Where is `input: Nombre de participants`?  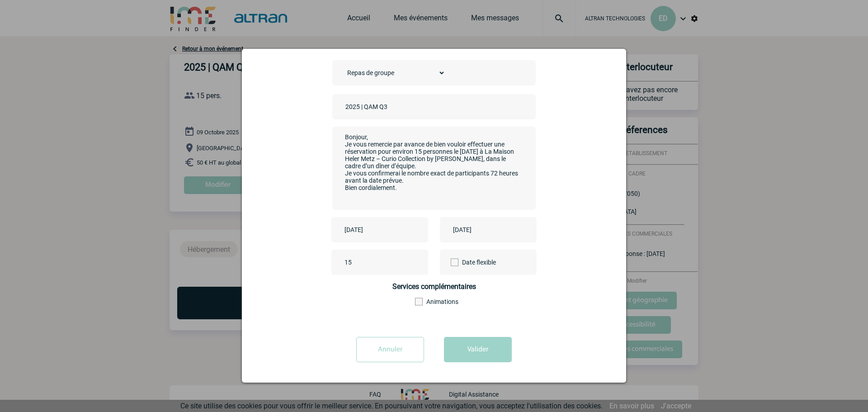 input: Nombre de participants is located at coordinates (385, 263).